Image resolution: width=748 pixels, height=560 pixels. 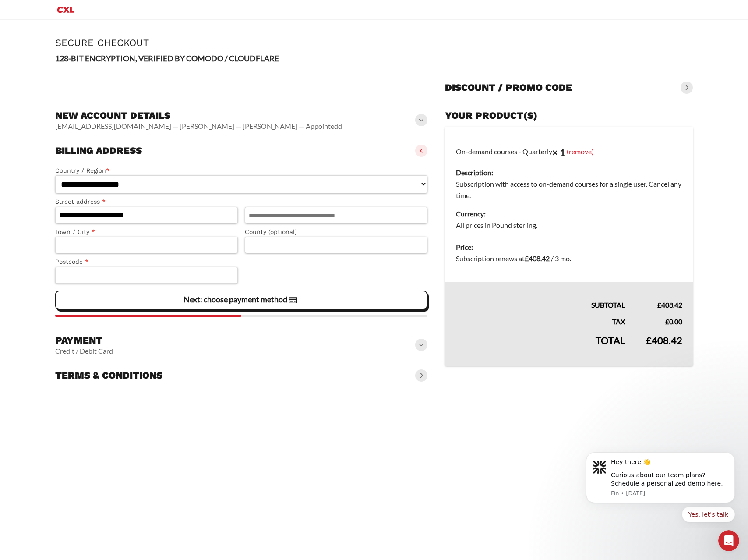 I want to click on label: Country / Region, so click(x=241, y=170).